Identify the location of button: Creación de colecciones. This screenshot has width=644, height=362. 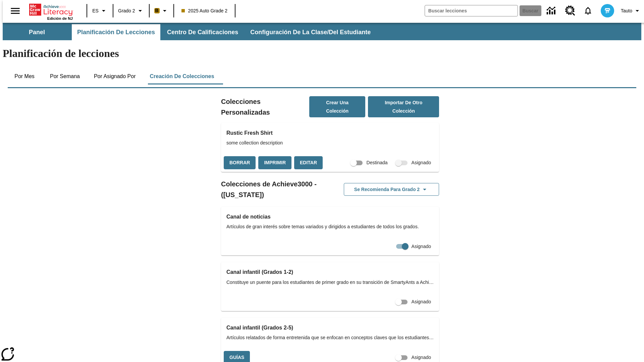
(182, 77).